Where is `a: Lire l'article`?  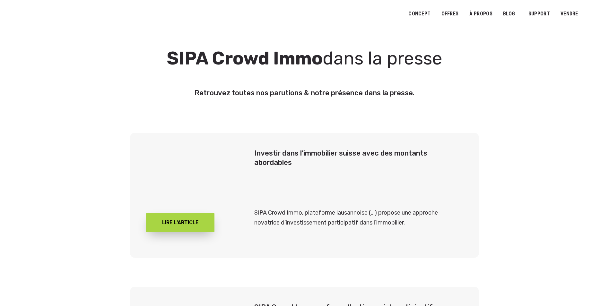 a: Lire l'article is located at coordinates (180, 223).